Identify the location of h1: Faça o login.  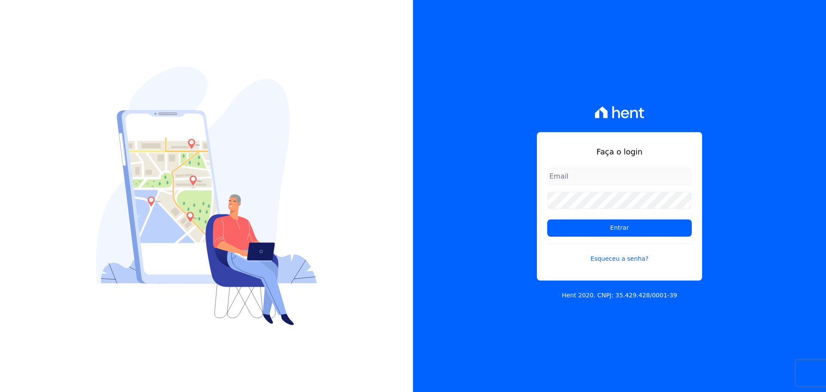
(620, 151).